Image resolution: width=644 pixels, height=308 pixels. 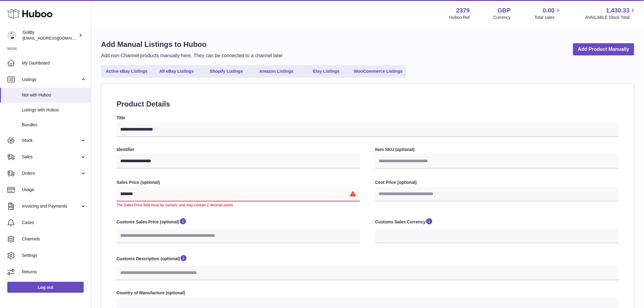 I want to click on div: Huboo Ref, so click(x=459, y=18).